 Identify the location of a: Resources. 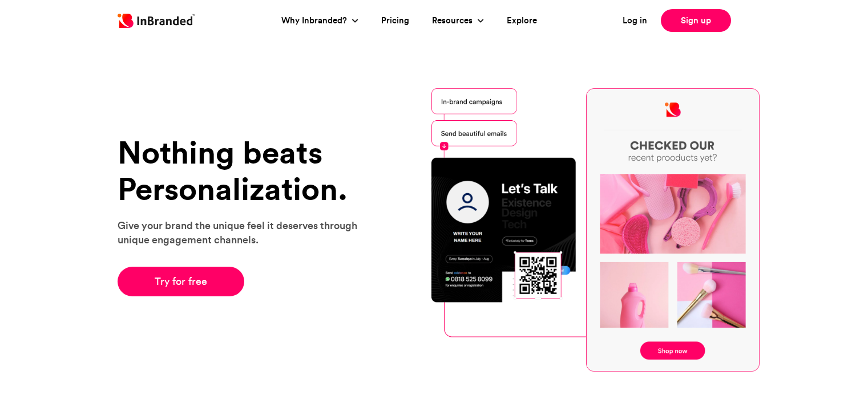
(454, 20).